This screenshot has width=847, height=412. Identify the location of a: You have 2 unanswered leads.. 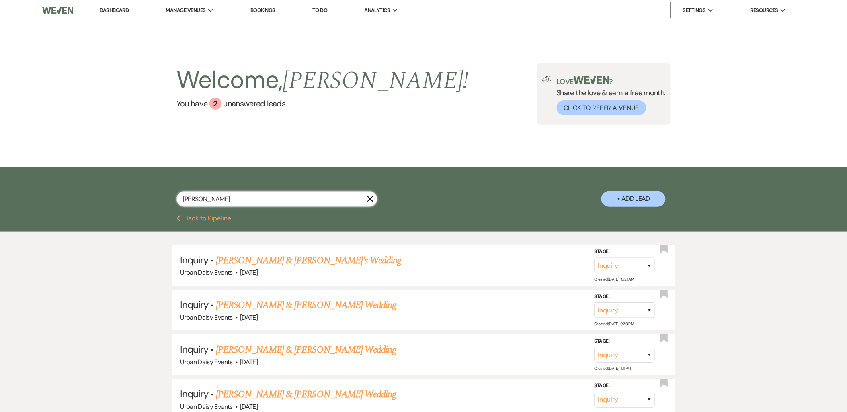
(322, 104).